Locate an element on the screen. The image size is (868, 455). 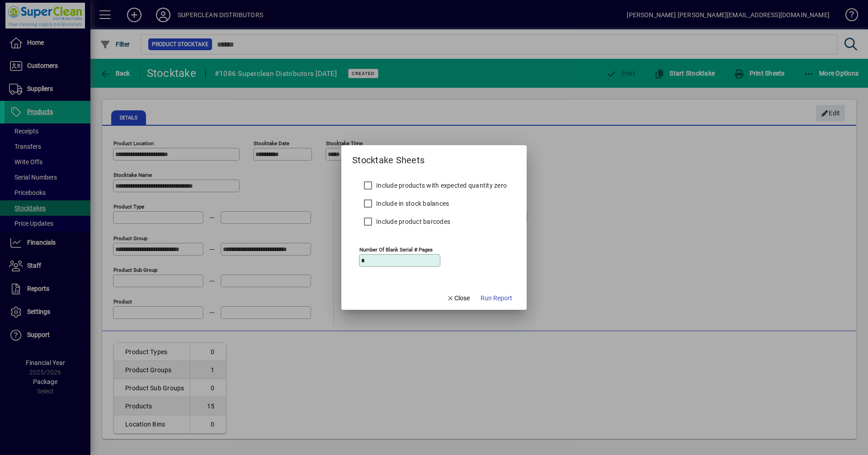
span: Close is located at coordinates (459, 298).